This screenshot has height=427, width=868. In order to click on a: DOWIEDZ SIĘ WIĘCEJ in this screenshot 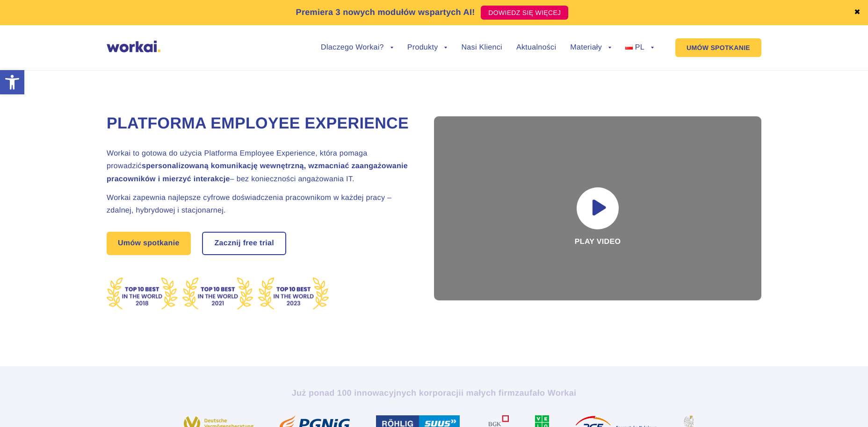, I will do `click(524, 13)`.